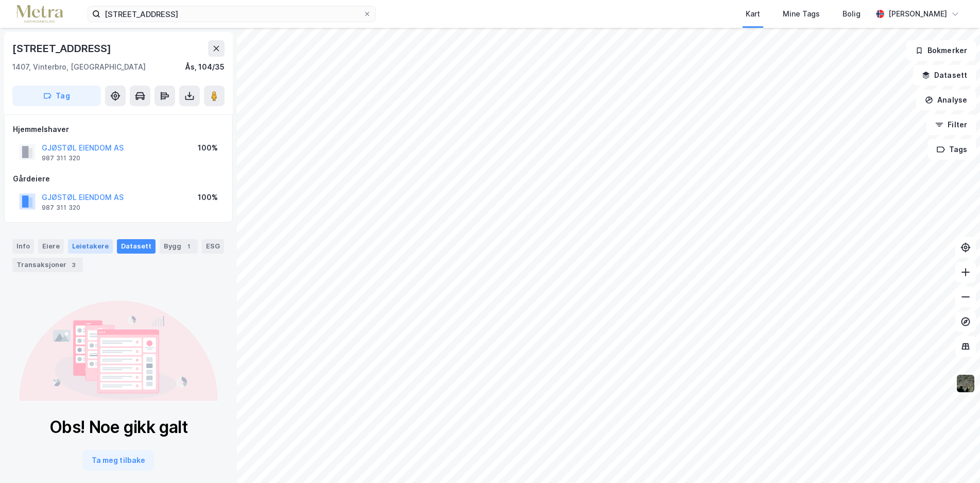 Image resolution: width=980 pixels, height=483 pixels. What do you see at coordinates (47, 265) in the screenshot?
I see `div: Transaksjoner` at bounding box center [47, 265].